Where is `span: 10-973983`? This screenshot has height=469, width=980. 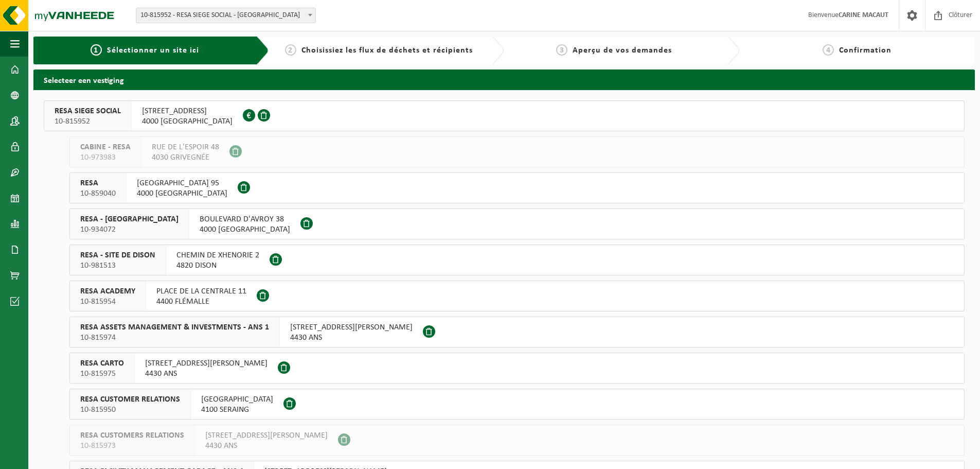
span: 10-973983 is located at coordinates (105, 157).